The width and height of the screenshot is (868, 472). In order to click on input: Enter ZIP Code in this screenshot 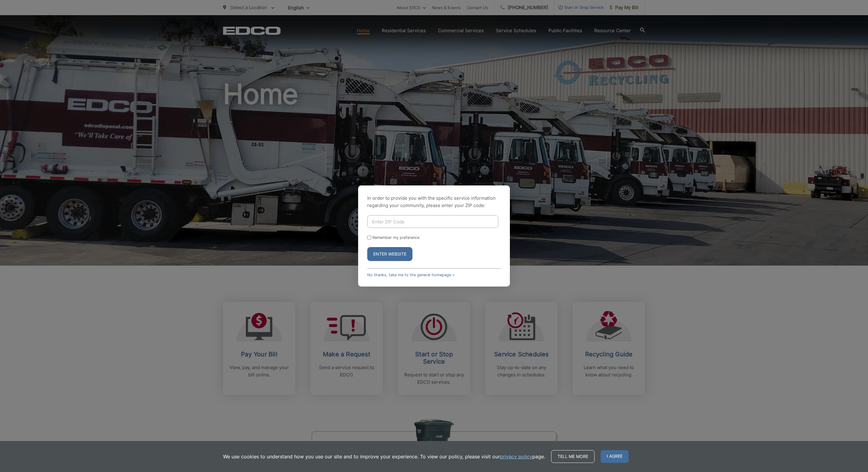, I will do `click(433, 222)`.